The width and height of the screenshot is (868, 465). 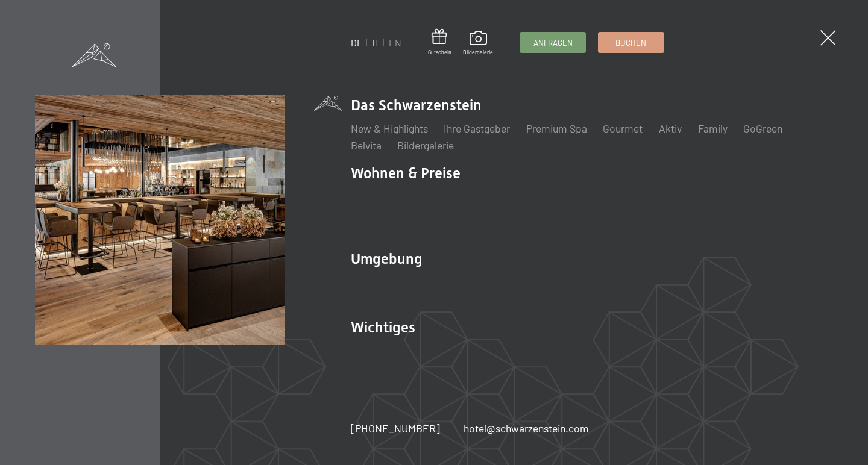 I want to click on a: hotel@schwarzenstein.com, so click(x=526, y=429).